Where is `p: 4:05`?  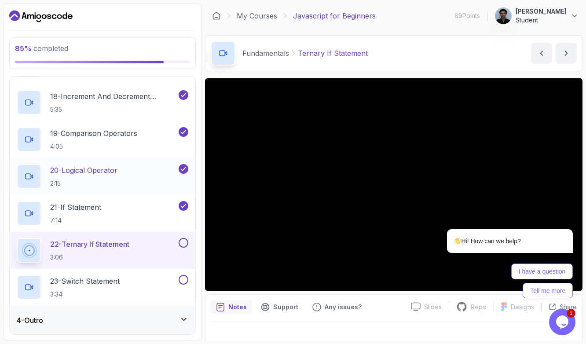
p: 4:05 is located at coordinates (94, 146).